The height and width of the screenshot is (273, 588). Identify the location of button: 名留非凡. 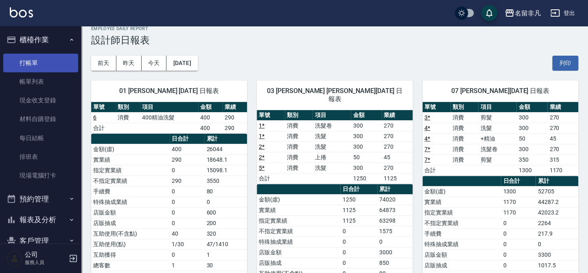
(522, 13).